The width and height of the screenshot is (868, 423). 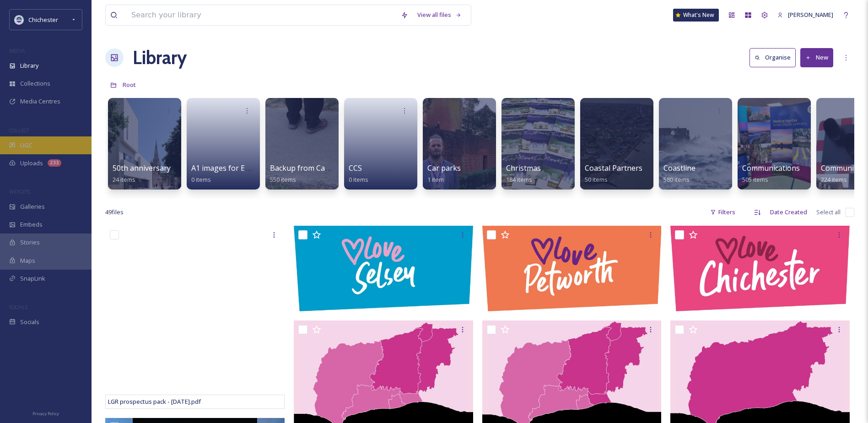 What do you see at coordinates (435, 180) in the screenshot?
I see `span: 1 item` at bounding box center [435, 180].